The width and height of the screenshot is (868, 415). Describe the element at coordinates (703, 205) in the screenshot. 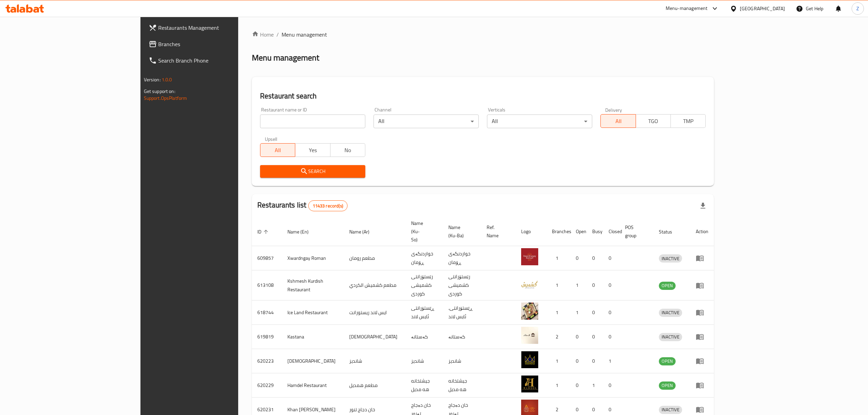

I see `div: Export file` at that location.